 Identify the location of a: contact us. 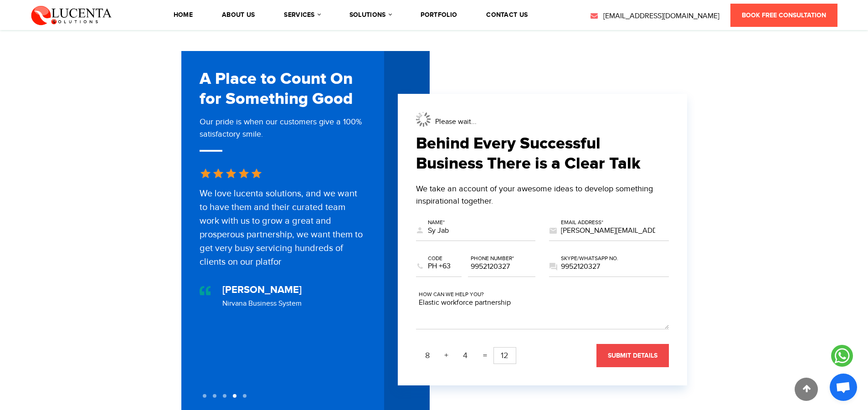
(507, 15).